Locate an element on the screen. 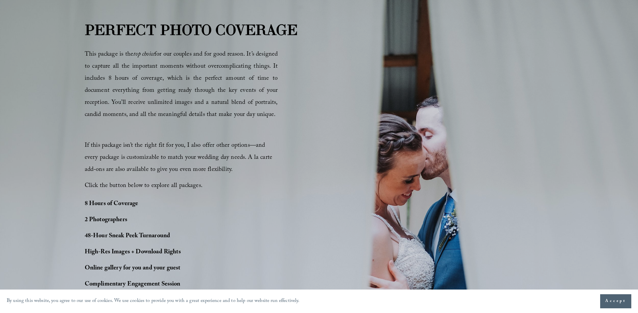  em: top choice is located at coordinates (144, 55).